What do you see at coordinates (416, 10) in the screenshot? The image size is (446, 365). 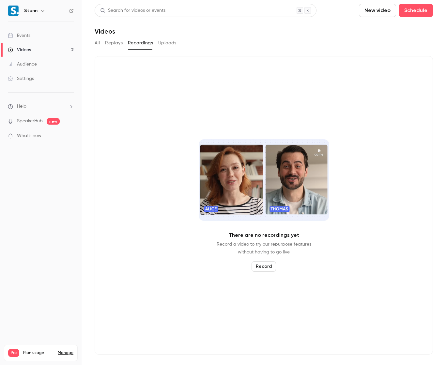 I see `button: Schedule` at bounding box center [416, 10].